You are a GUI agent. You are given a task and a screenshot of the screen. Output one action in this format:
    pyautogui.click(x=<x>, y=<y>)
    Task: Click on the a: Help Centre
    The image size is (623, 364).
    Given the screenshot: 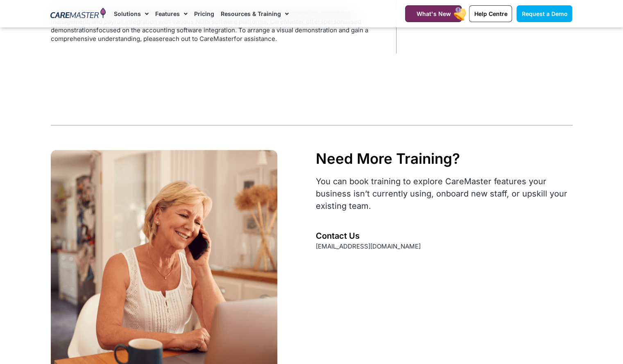 What is the action you would take?
    pyautogui.click(x=490, y=13)
    